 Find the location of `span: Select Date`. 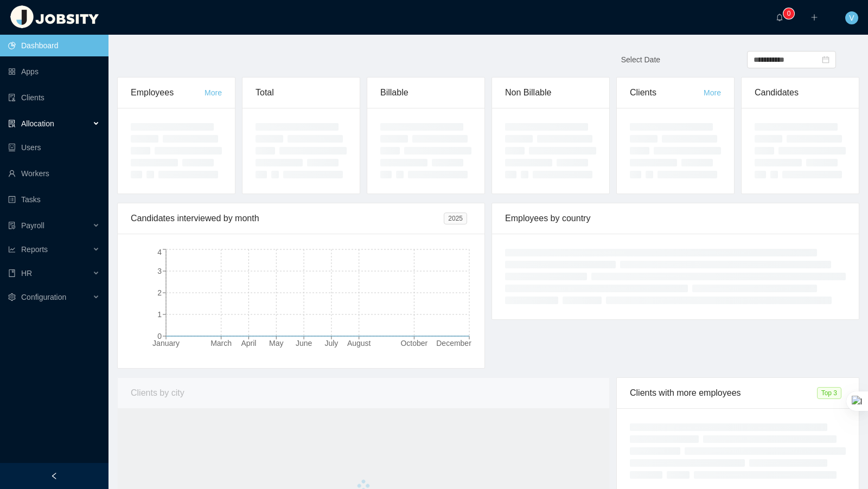

span: Select Date is located at coordinates (641, 59).